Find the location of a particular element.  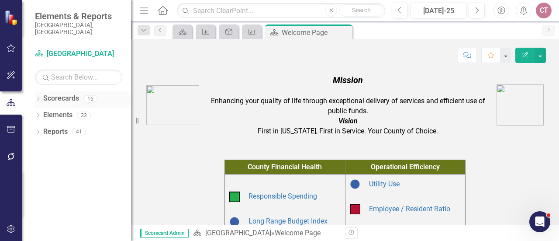

span: Operational Efficiency is located at coordinates (405, 166).